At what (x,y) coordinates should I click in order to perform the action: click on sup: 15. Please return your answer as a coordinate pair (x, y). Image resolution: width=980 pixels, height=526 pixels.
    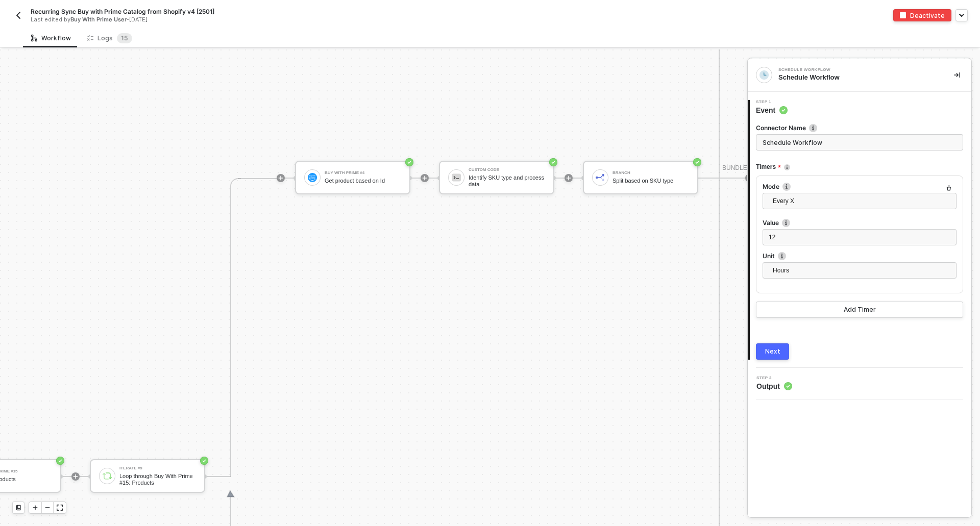
    Looking at the image, I should click on (124, 38).